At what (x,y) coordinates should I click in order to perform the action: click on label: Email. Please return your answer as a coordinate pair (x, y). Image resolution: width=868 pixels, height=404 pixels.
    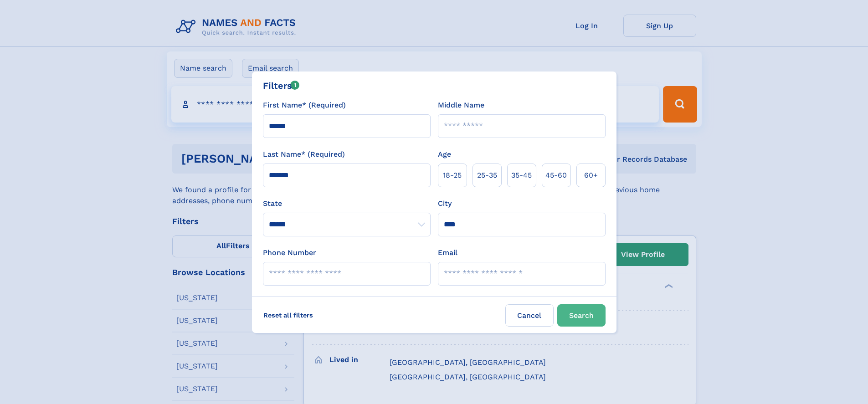
    Looking at the image, I should click on (447, 252).